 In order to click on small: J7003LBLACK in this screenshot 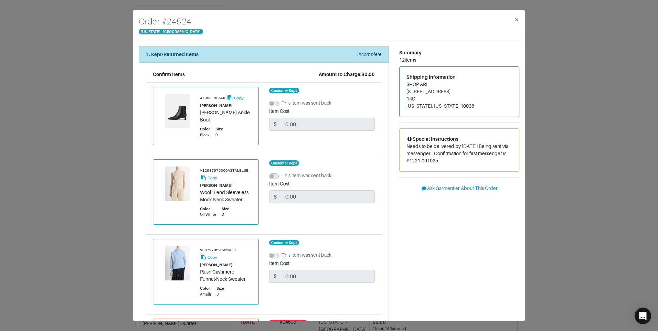, I will do `click(213, 98)`.